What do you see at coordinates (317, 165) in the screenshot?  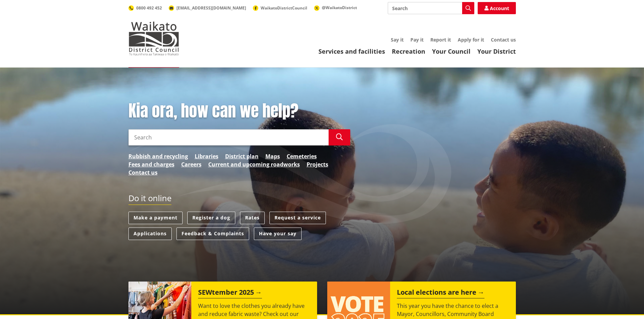 I see `a: Projects` at bounding box center [317, 165].